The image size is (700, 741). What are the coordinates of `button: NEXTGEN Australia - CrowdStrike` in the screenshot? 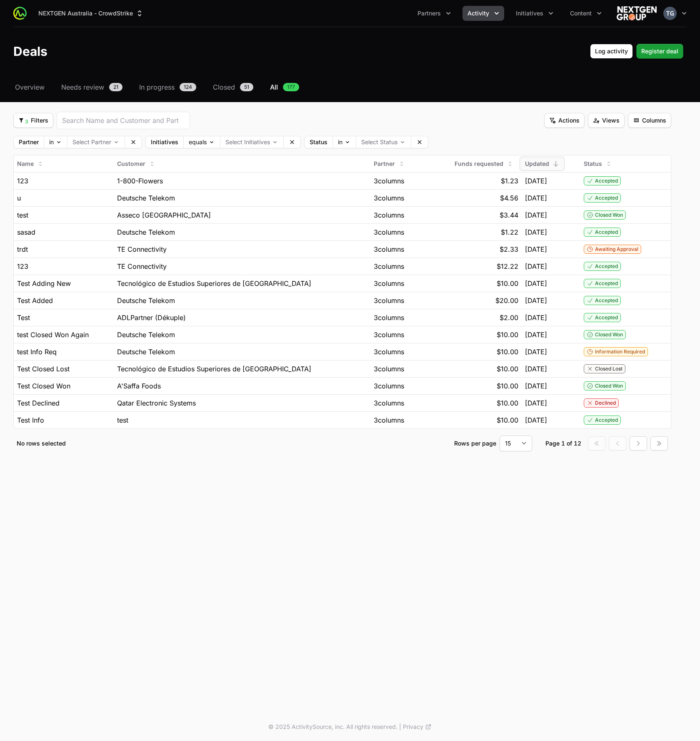 It's located at (91, 13).